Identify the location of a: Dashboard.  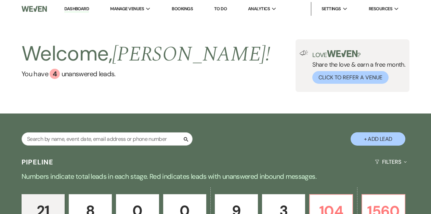
(77, 9).